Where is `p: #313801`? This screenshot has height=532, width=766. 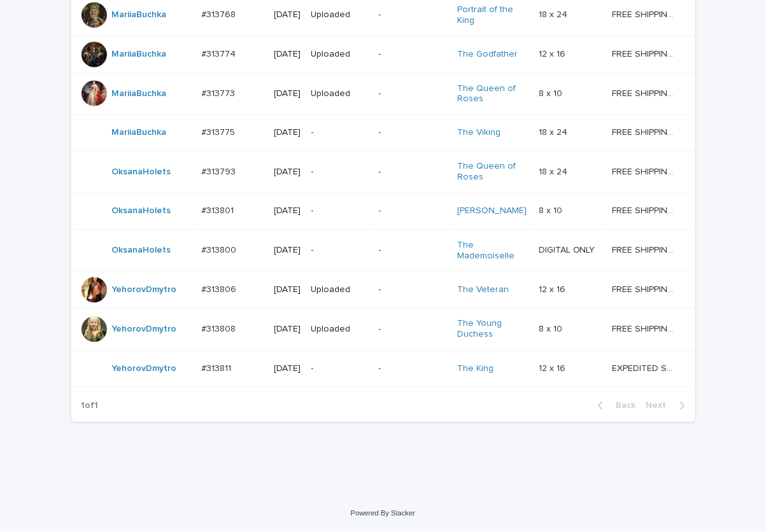 p: #313801 is located at coordinates (219, 210).